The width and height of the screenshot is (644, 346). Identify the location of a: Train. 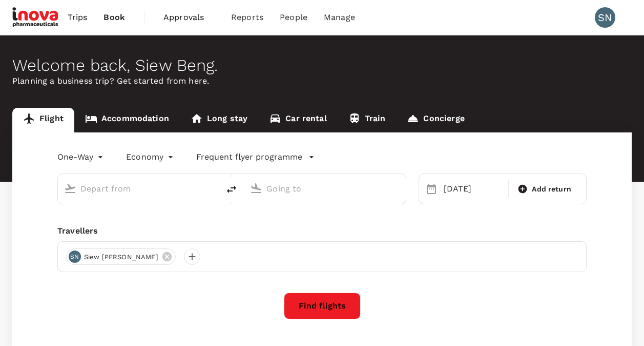
(367, 120).